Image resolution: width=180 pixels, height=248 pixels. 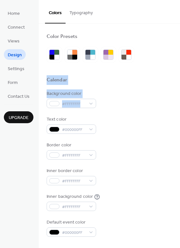 What do you see at coordinates (14, 13) in the screenshot?
I see `a: Home` at bounding box center [14, 13].